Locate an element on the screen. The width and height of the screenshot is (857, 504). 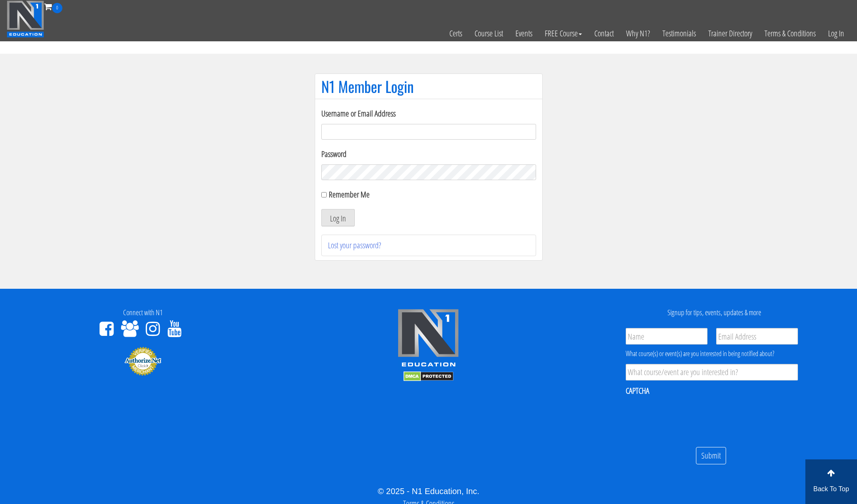
a: Terms & Conditions is located at coordinates (790, 34).